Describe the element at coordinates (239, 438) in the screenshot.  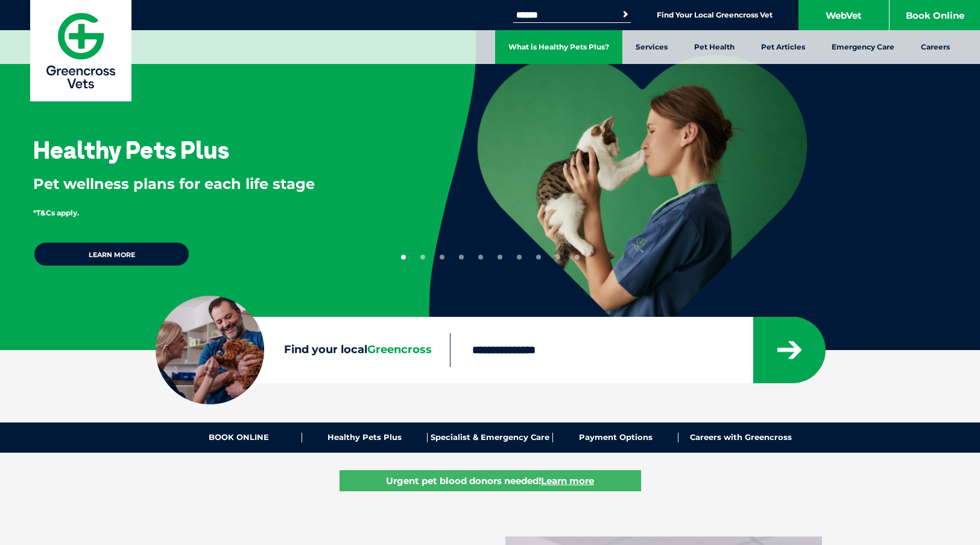
I see `a: BOOK ONLINE` at that location.